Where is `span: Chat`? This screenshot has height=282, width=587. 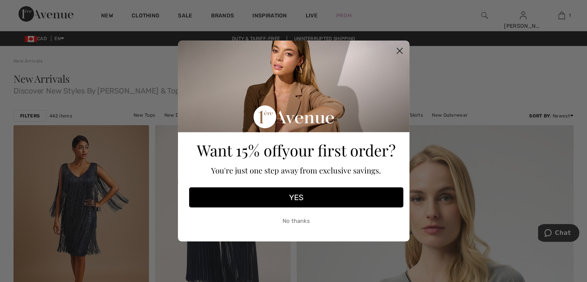 span: Chat is located at coordinates (25, 9).